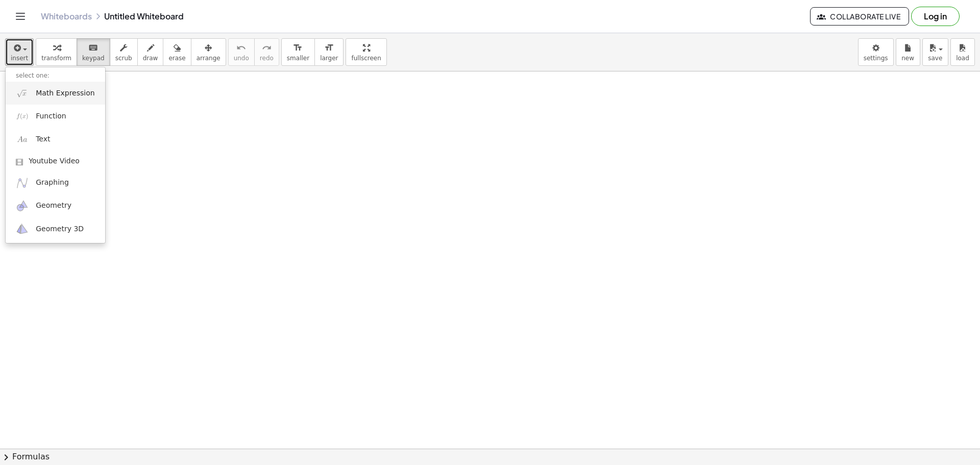  What do you see at coordinates (298, 52) in the screenshot?
I see `button: format_sizesmaller` at bounding box center [298, 52].